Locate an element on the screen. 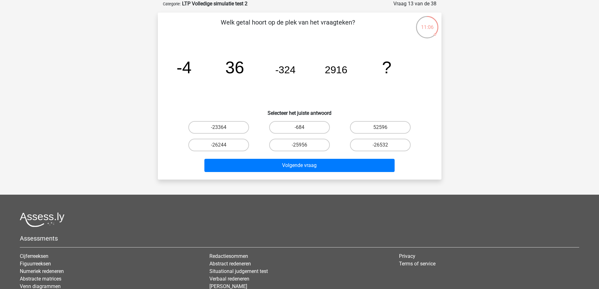 The width and height of the screenshot is (599, 289). a: Verbaal redeneren is located at coordinates (229, 279).